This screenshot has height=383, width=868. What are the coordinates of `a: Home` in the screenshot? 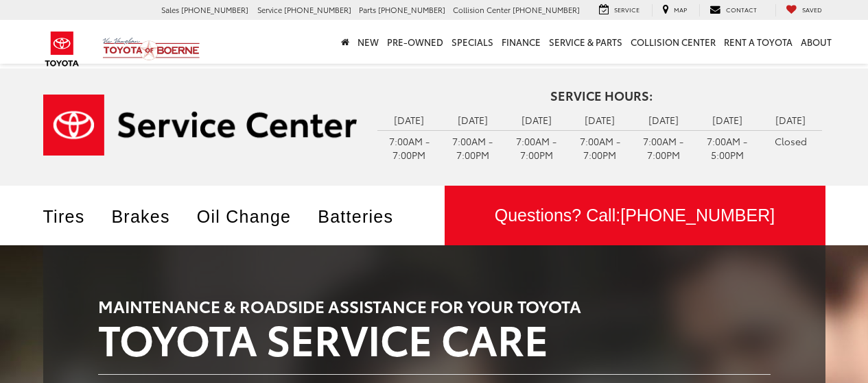 It's located at (345, 42).